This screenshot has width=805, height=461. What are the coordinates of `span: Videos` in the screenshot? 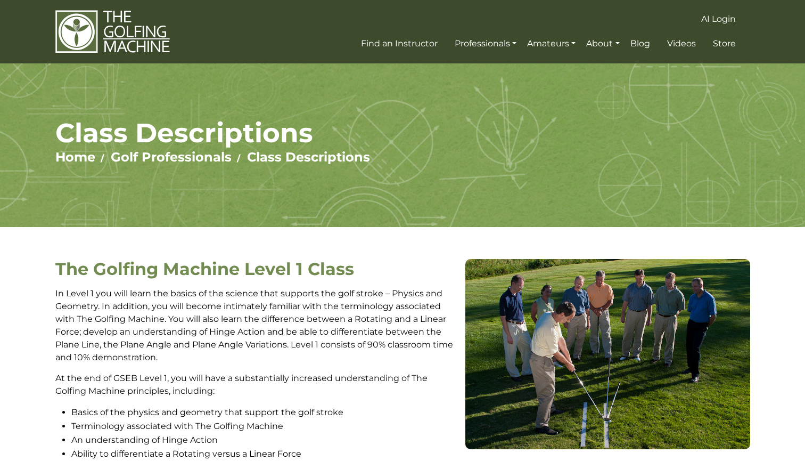 It's located at (682, 43).